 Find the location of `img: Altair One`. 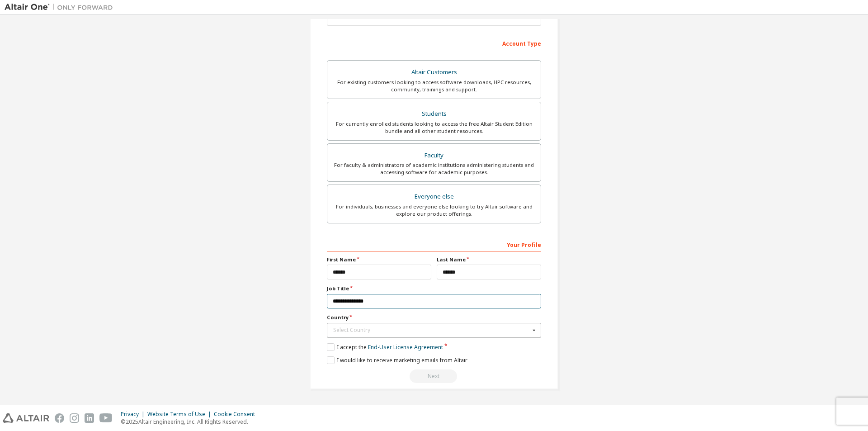

img: Altair One is located at coordinates (61, 7).